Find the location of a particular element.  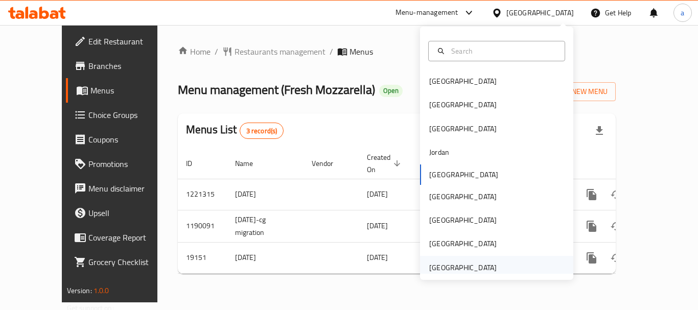

span: Version: is located at coordinates (79, 291).